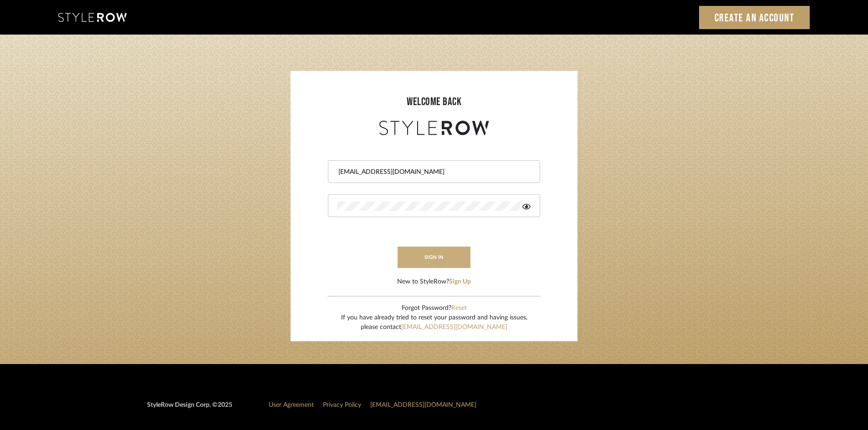  Describe the element at coordinates (434, 282) in the screenshot. I see `div: New to StyleRow?` at that location.